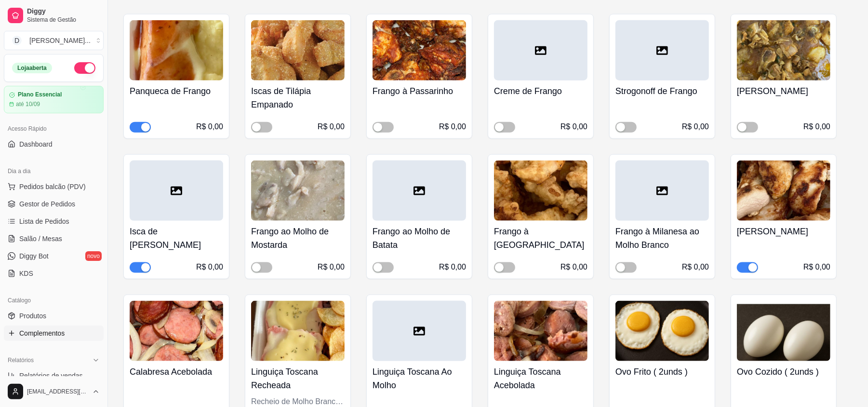 The width and height of the screenshot is (868, 407). Describe the element at coordinates (54, 273) in the screenshot. I see `a: KDS` at that location.